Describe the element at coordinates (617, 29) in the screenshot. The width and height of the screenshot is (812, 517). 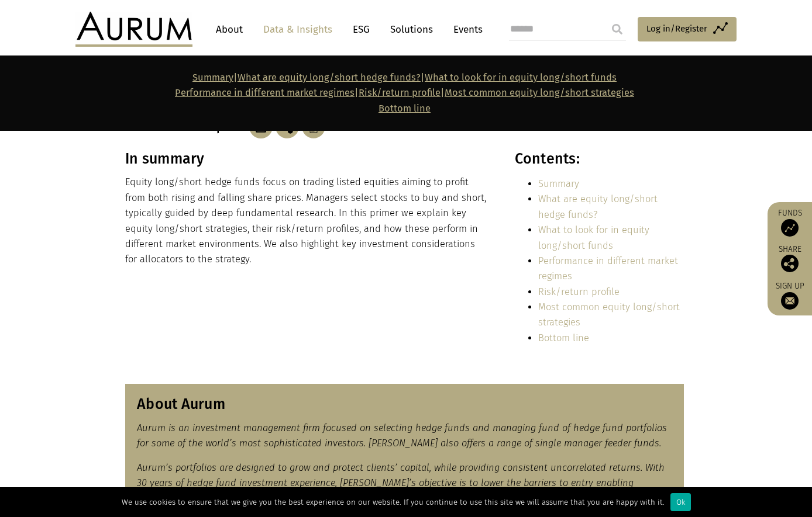
I see `input: Submit` at that location.